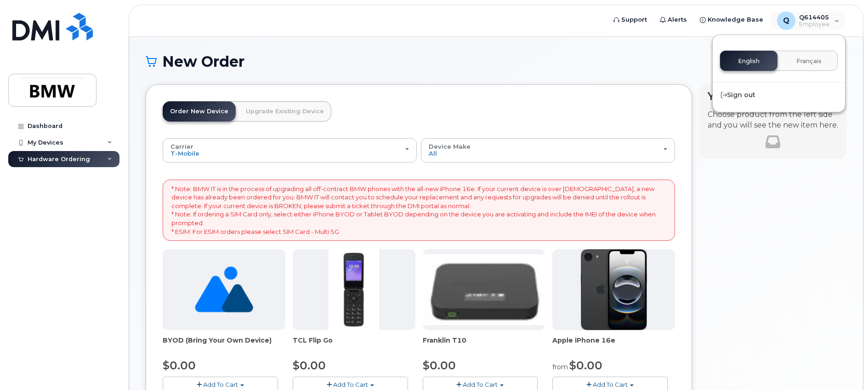  I want to click on img: iphone16e.png, so click(614, 289).